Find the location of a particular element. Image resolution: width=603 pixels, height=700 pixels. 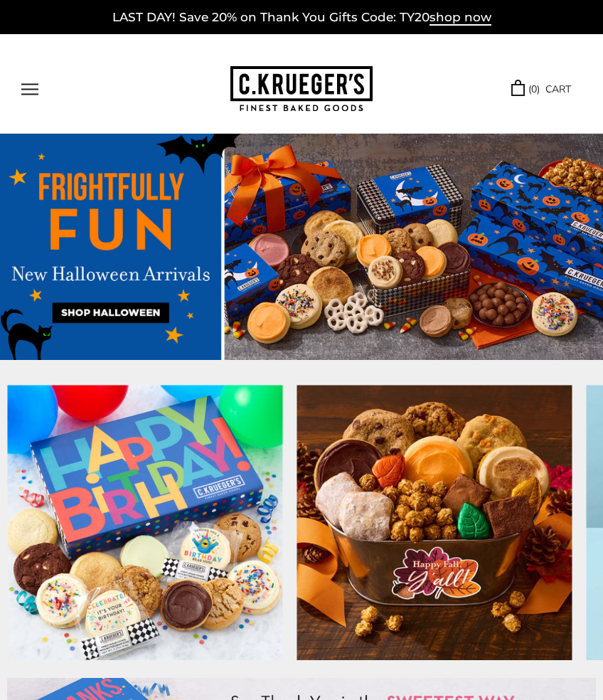

button: Open navigation is located at coordinates (30, 89).